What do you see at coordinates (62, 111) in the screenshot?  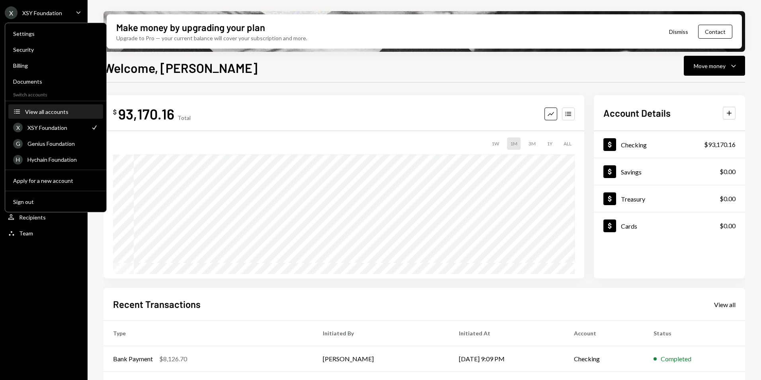 I see `div: View all accounts` at bounding box center [62, 111].